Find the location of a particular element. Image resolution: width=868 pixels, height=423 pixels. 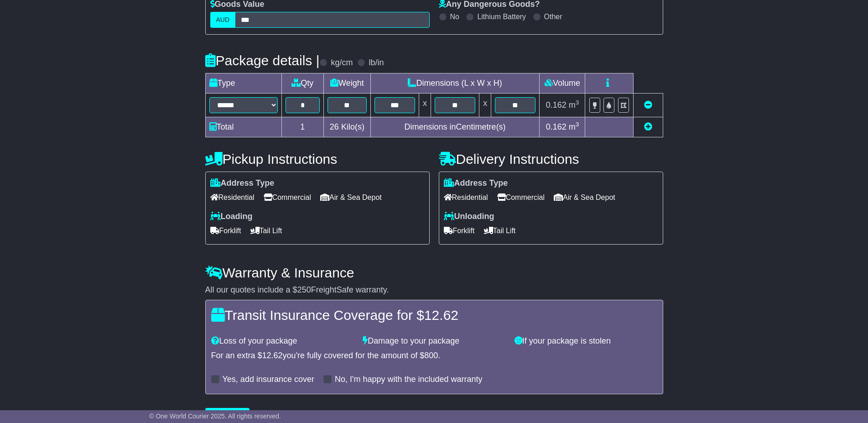

td: 1 is located at coordinates (303, 127).